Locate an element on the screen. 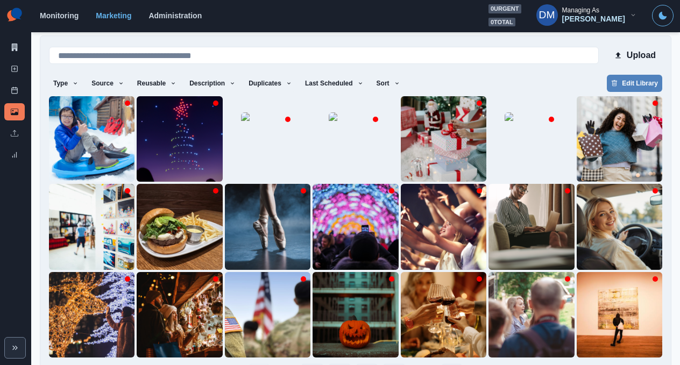  a: Review Summary is located at coordinates (15, 155).